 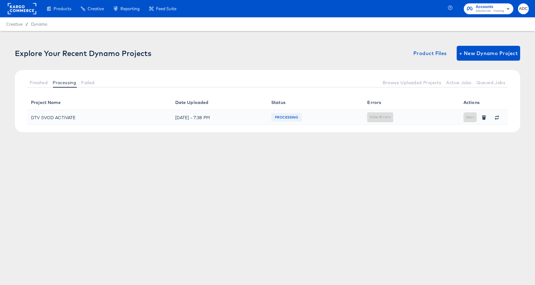 I want to click on div: DTV SVOD ACTIVATE, so click(x=53, y=117).